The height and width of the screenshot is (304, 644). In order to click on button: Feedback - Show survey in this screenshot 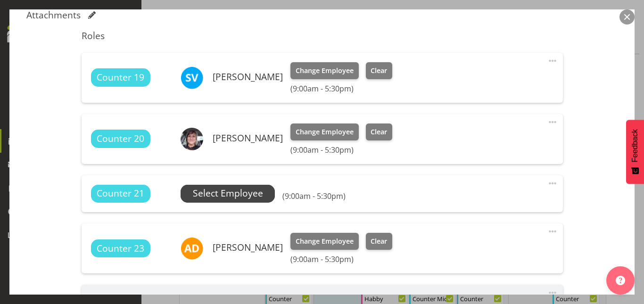, I will do `click(635, 152)`.